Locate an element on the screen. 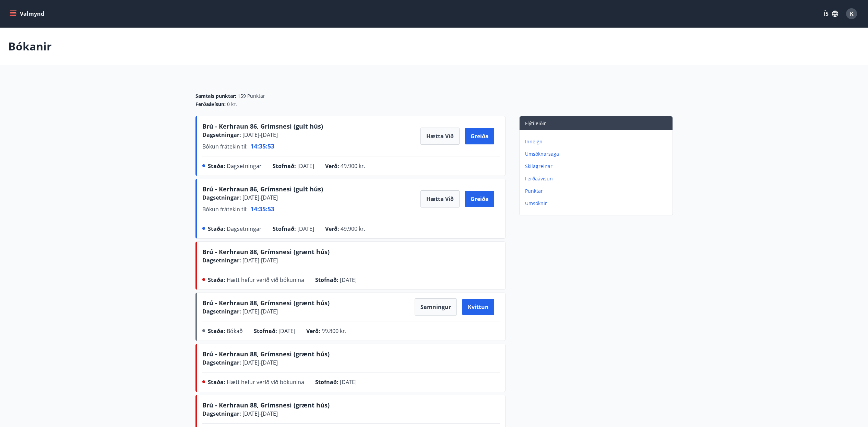 Image resolution: width=868 pixels, height=427 pixels. p: Ferðaávísun is located at coordinates (598, 179).